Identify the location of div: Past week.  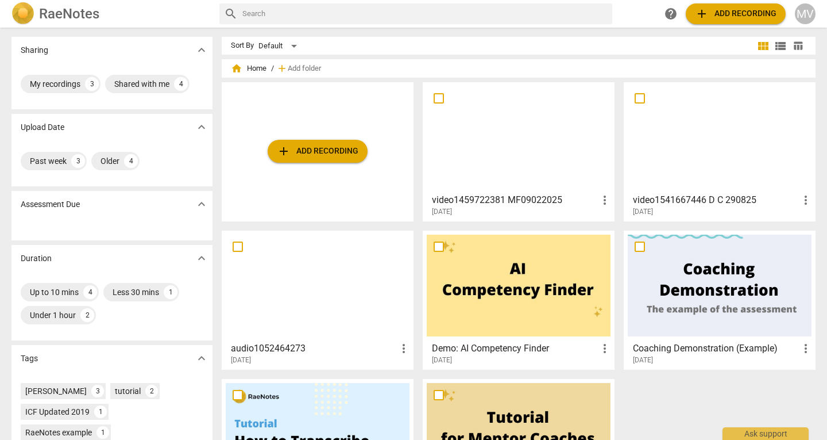
(48, 161).